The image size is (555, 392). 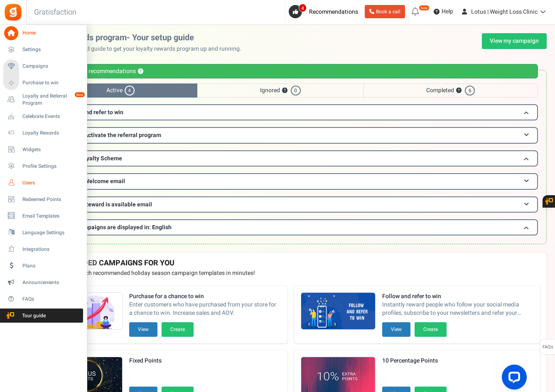 I want to click on a: Loyalty and Referral Program New, so click(x=43, y=100).